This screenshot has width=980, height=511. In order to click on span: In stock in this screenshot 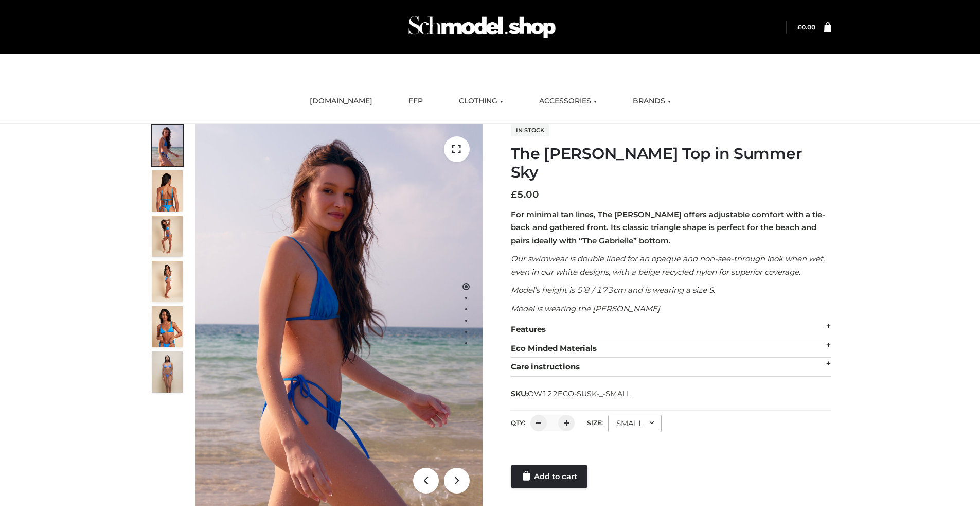, I will do `click(530, 130)`.